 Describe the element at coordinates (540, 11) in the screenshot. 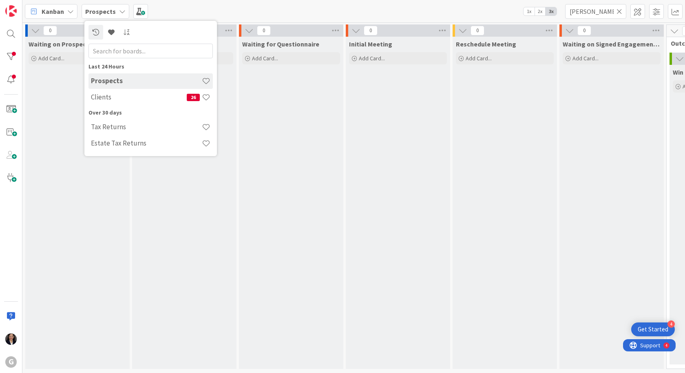

I see `span: 2x` at that location.